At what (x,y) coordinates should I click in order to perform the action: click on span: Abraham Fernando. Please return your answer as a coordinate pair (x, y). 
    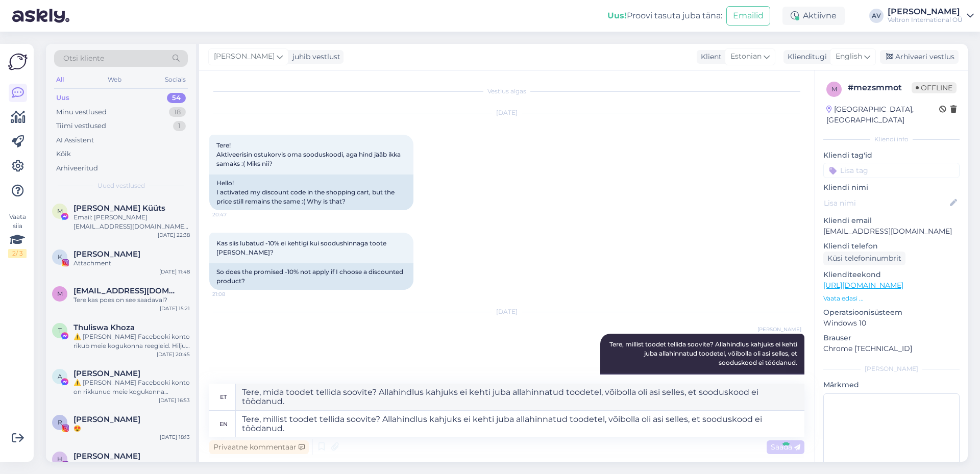
    Looking at the image, I should click on (107, 374).